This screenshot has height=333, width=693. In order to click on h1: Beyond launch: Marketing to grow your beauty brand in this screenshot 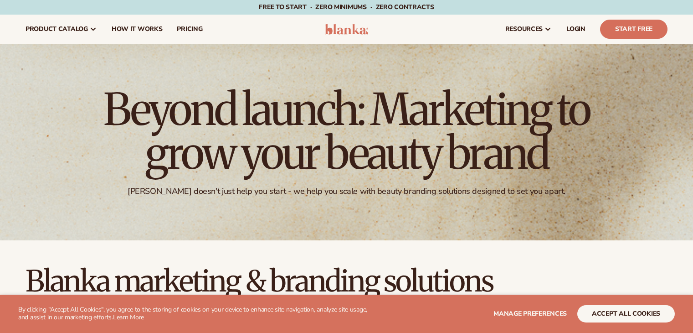, I will do `click(347, 131)`.